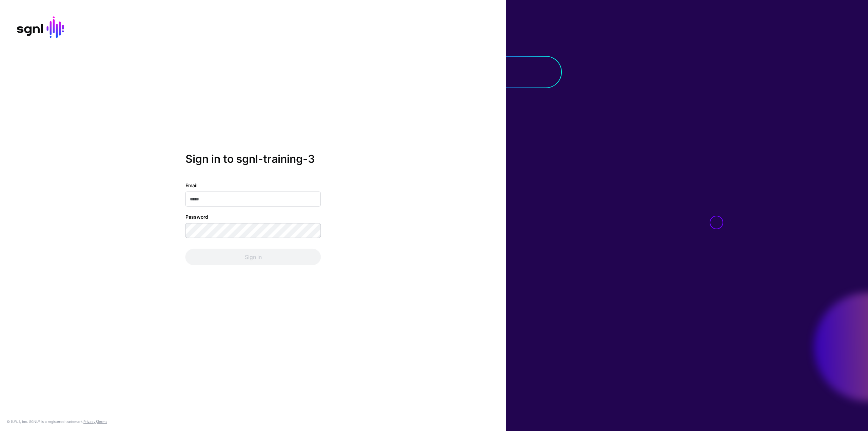 The image size is (868, 431). Describe the element at coordinates (192, 185) in the screenshot. I see `label: Email` at that location.